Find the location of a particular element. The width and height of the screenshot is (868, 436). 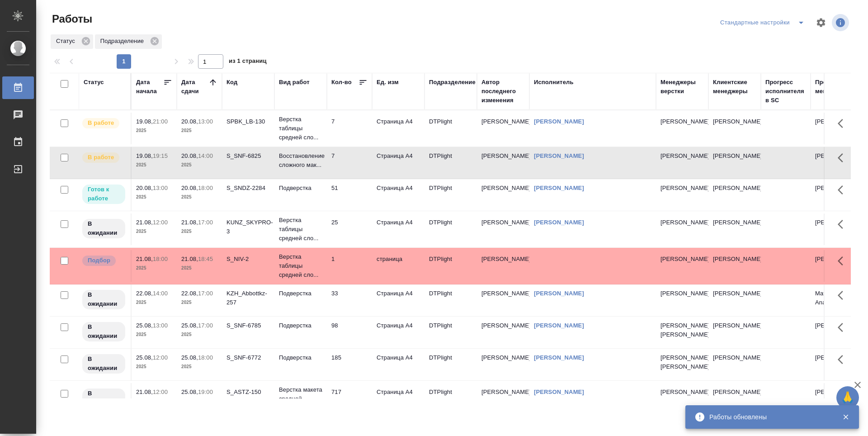

p: 19:00 is located at coordinates (206, 391).